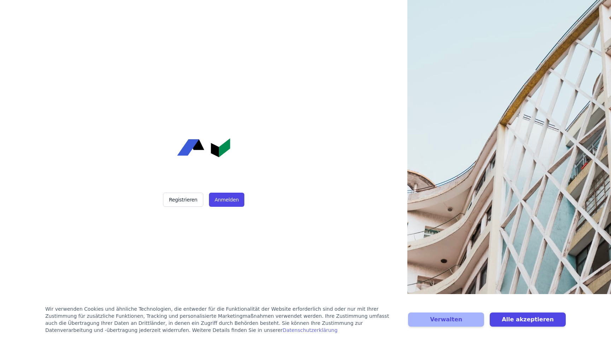  What do you see at coordinates (446, 319) in the screenshot?
I see `button: Verwalten` at bounding box center [446, 319].